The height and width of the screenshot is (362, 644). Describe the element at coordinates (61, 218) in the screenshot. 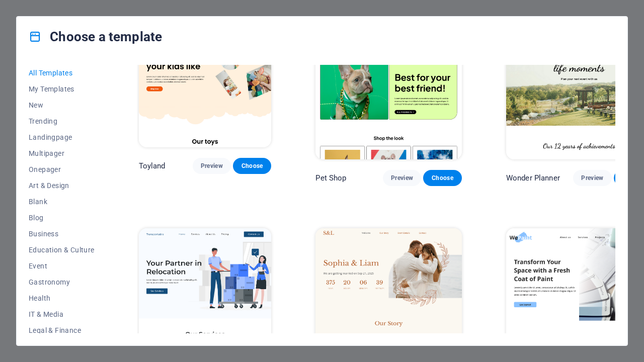

I see `button: Blog` at that location.